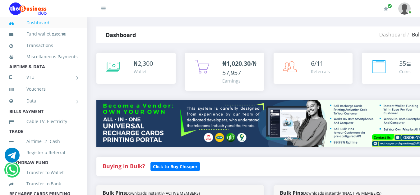 The image size is (420, 195). I want to click on a: Fund wallet[2,300.10], so click(44, 34).